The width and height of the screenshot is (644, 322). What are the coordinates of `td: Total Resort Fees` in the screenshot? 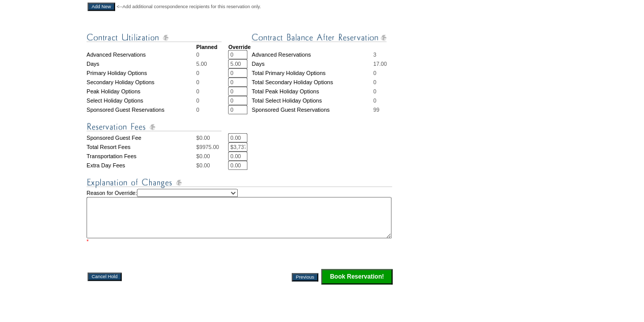 It's located at (141, 147).